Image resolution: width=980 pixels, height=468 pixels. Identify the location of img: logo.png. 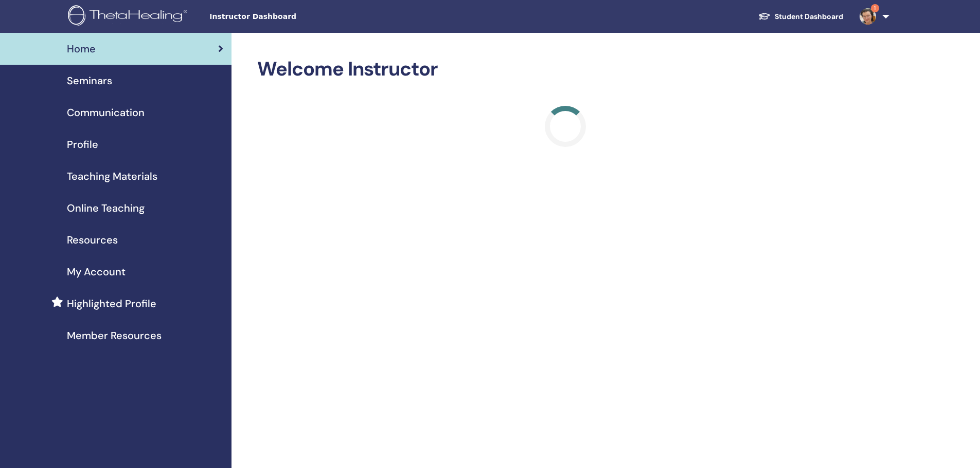
(129, 17).